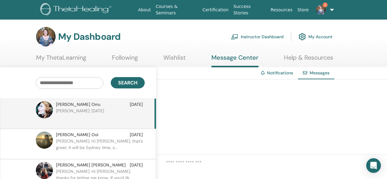  Describe the element at coordinates (257, 37) in the screenshot. I see `a: Instructor Dashboard` at that location.